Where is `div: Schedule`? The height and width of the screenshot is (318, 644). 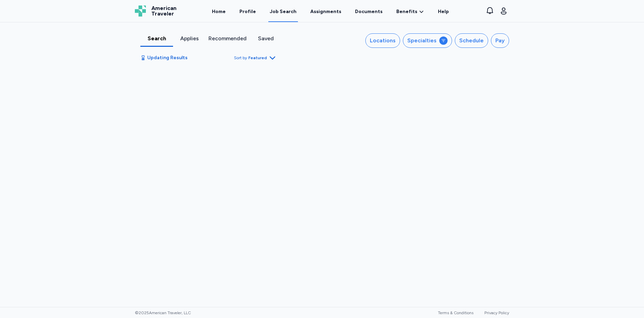
div: Schedule is located at coordinates (471, 41).